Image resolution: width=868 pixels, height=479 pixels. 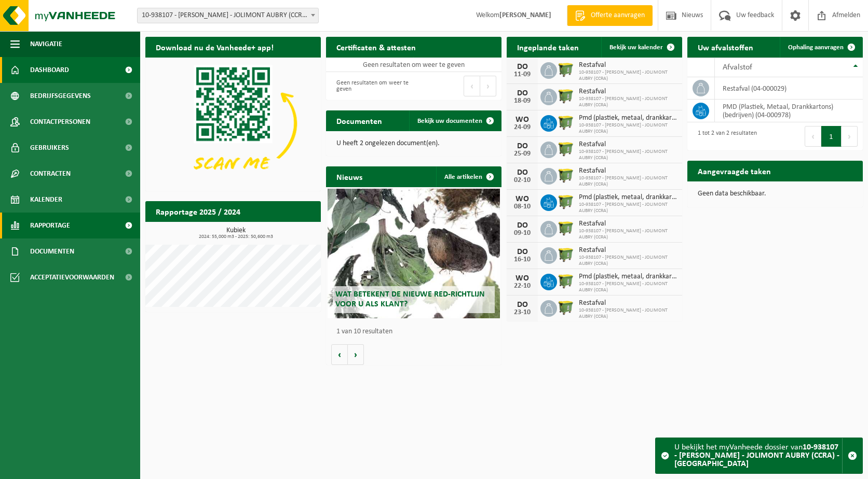 What do you see at coordinates (450, 121) in the screenshot?
I see `span: Bekijk uw documenten` at bounding box center [450, 121].